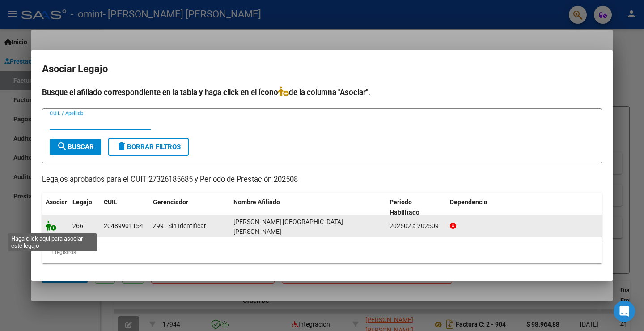 This screenshot has height=331, width=644. What do you see at coordinates (524, 207) in the screenshot?
I see `datatable-header-cell: Dependencia` at bounding box center [524, 207].